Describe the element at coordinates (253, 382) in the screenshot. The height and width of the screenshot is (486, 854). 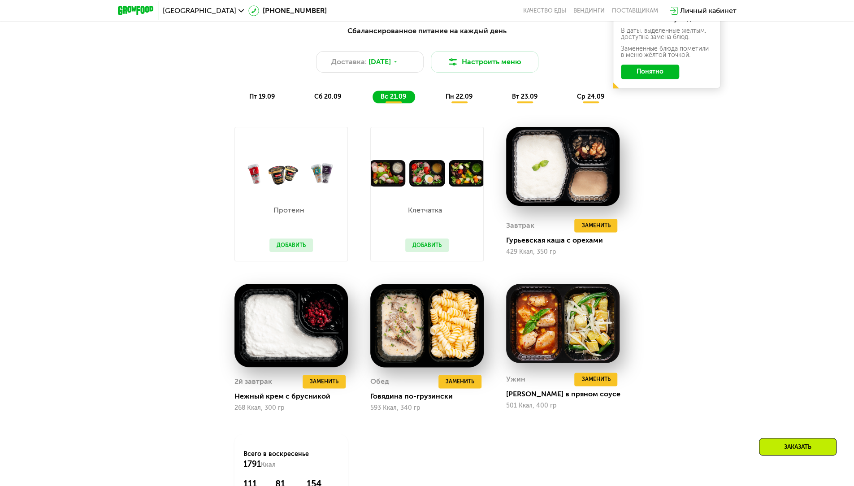
I see `div: 2й завтрак` at that location.